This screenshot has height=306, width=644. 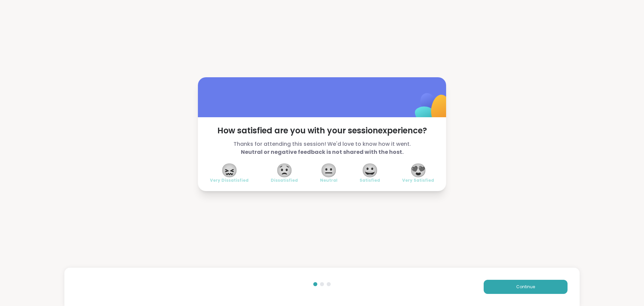 I want to click on span: Satisfied, so click(x=370, y=180).